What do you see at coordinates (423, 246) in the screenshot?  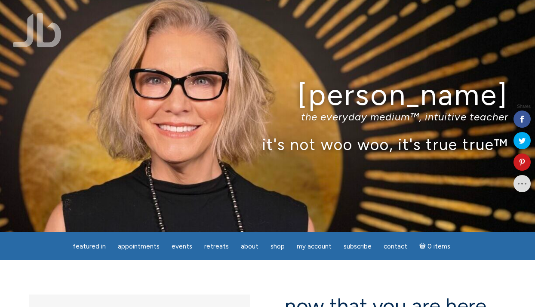 I see `i: Cart` at bounding box center [423, 246].